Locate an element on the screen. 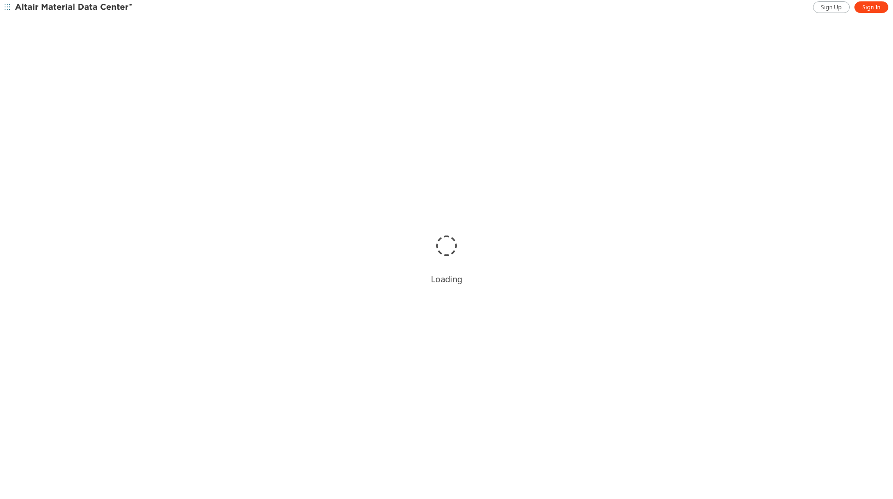  a: Sign In is located at coordinates (871, 7).